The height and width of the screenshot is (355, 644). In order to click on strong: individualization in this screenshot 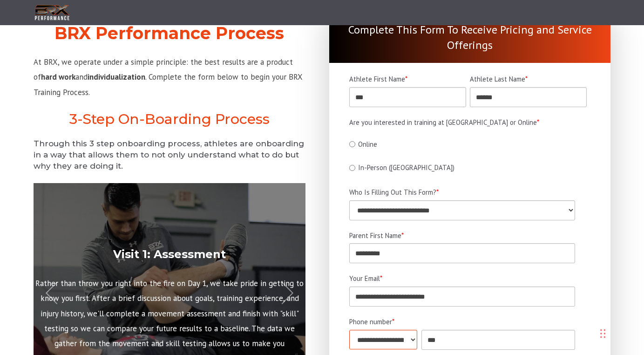, I will do `click(116, 77)`.